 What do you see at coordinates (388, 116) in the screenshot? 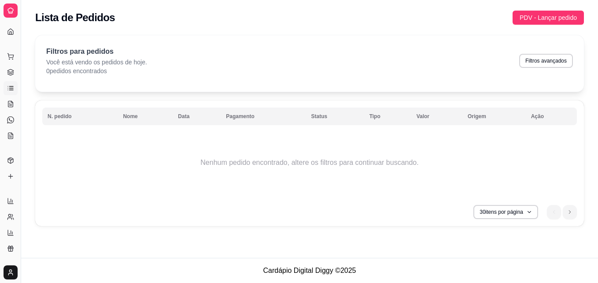
I see `th: Tipo` at bounding box center [388, 116].